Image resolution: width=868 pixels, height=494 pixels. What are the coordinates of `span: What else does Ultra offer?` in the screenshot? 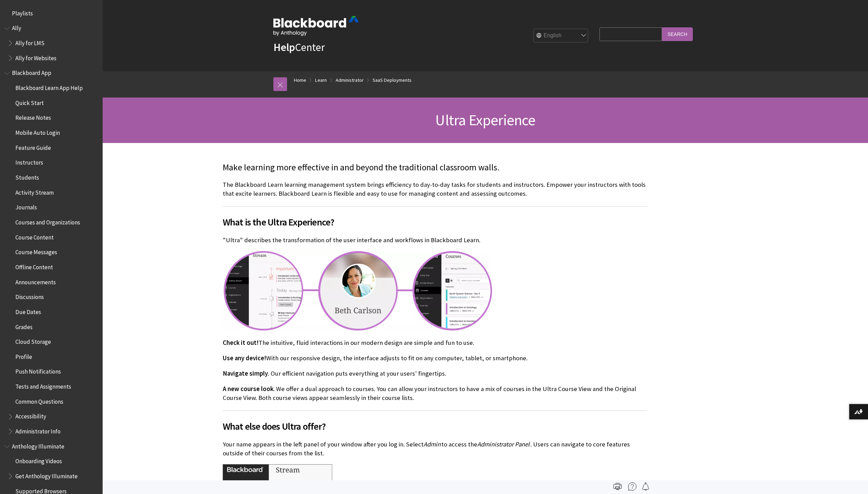 It's located at (435, 426).